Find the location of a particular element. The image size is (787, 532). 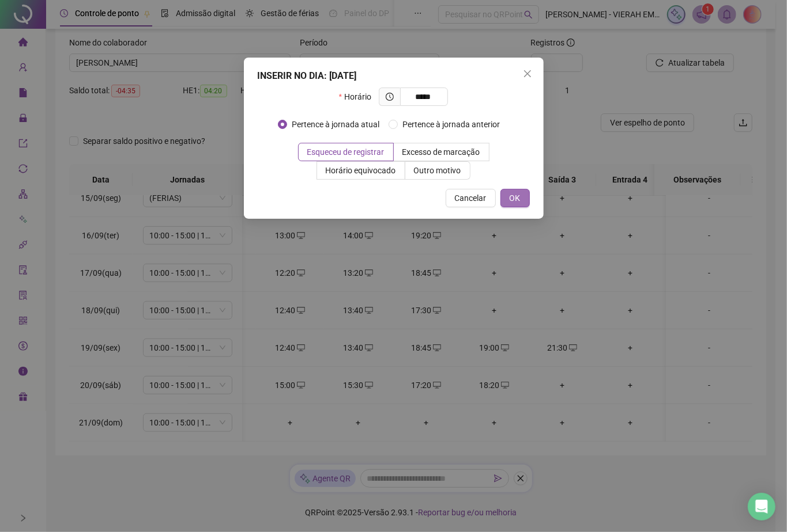

div: Open Intercom Messenger is located at coordinates (761, 507).